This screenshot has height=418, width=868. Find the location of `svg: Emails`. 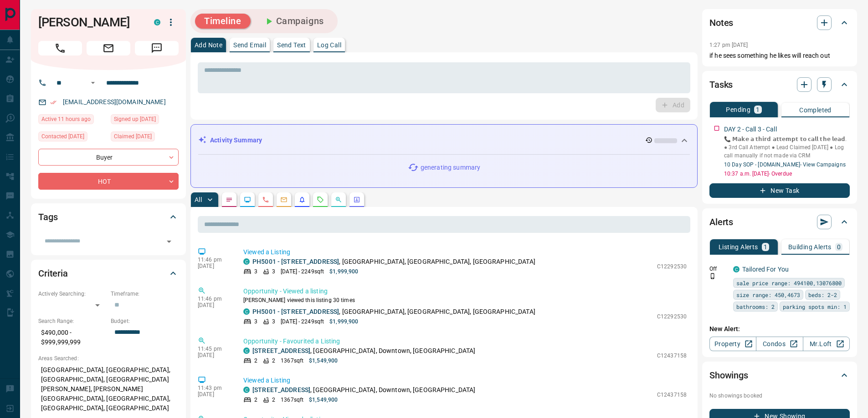

svg: Emails is located at coordinates (284, 200).